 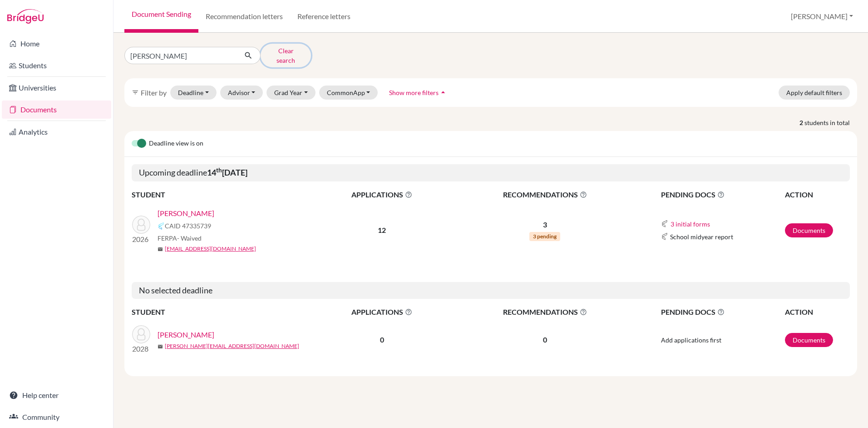 What do you see at coordinates (414, 92) in the screenshot?
I see `span: Show more filters` at bounding box center [414, 92].